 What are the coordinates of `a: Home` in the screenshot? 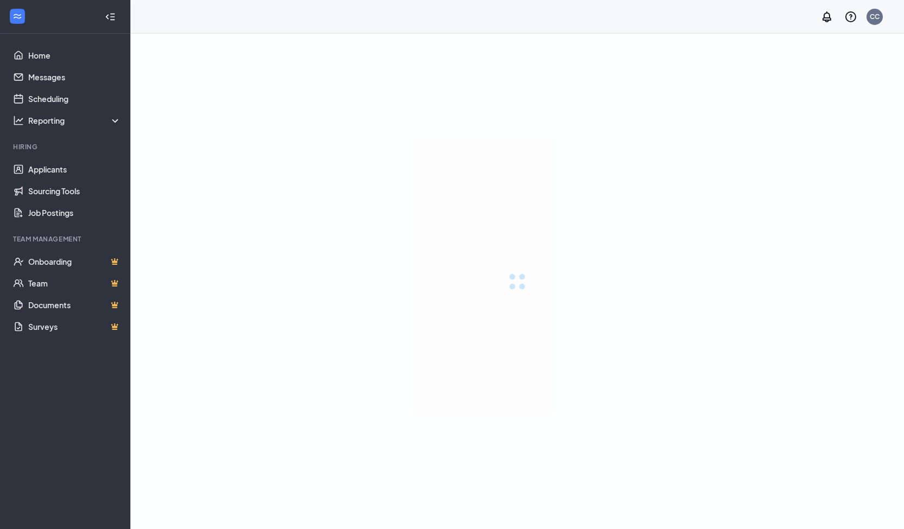 It's located at (74, 55).